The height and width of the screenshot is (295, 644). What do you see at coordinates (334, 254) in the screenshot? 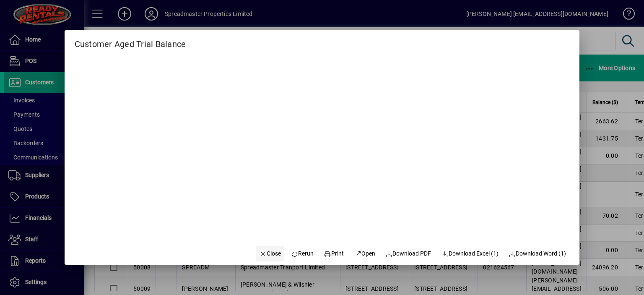
I see `button: Print` at bounding box center [334, 254].